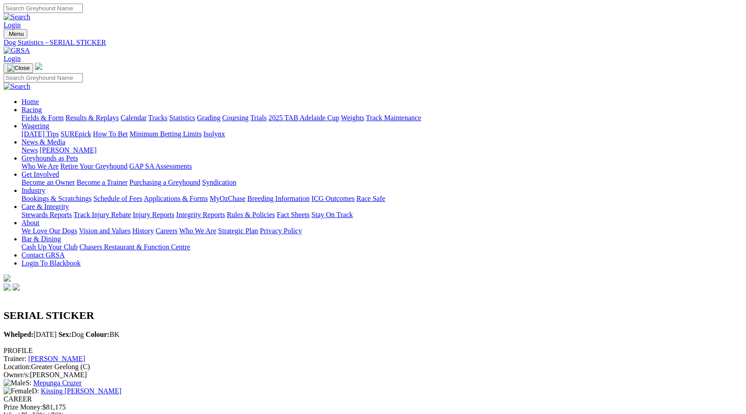 This screenshot has width=746, height=414. Describe the element at coordinates (43, 255) in the screenshot. I see `a: Contact GRSA` at that location.